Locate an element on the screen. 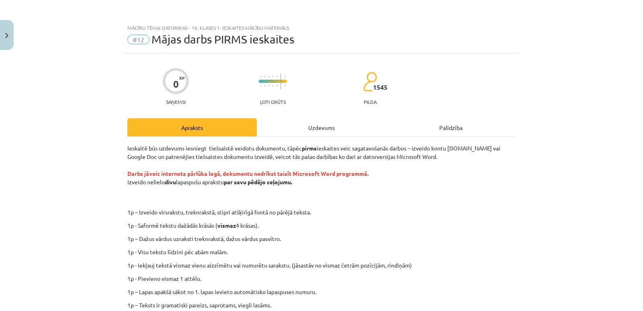 This screenshot has width=643, height=311. img: icon-long-line-d9ea69661e0d244f92f715978eff75569469978d946b2353a9bb055b3ed8787d.svg is located at coordinates (281, 81).